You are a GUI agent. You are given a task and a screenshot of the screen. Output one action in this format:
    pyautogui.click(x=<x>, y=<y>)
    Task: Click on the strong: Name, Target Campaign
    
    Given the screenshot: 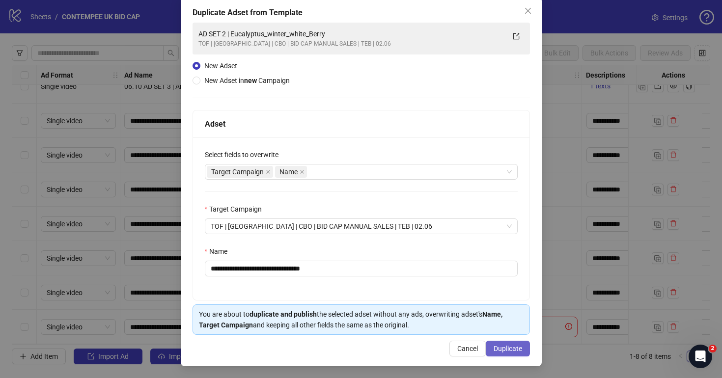 What is the action you would take?
    pyautogui.click(x=351, y=320)
    